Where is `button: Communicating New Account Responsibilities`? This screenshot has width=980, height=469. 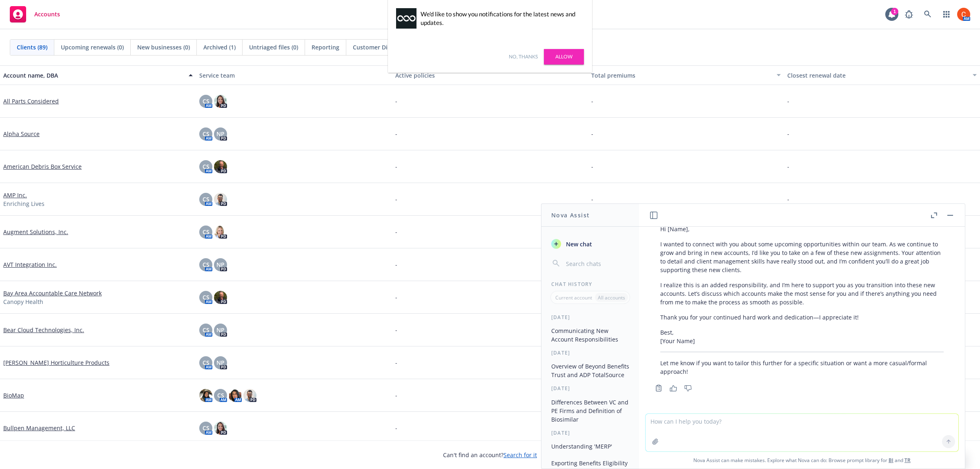
button: Communicating New Account Responsibilities is located at coordinates (590, 335).